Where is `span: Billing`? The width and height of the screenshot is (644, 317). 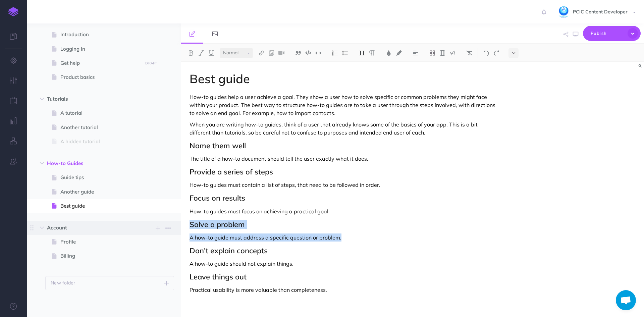 span: Billing is located at coordinates (100, 256).